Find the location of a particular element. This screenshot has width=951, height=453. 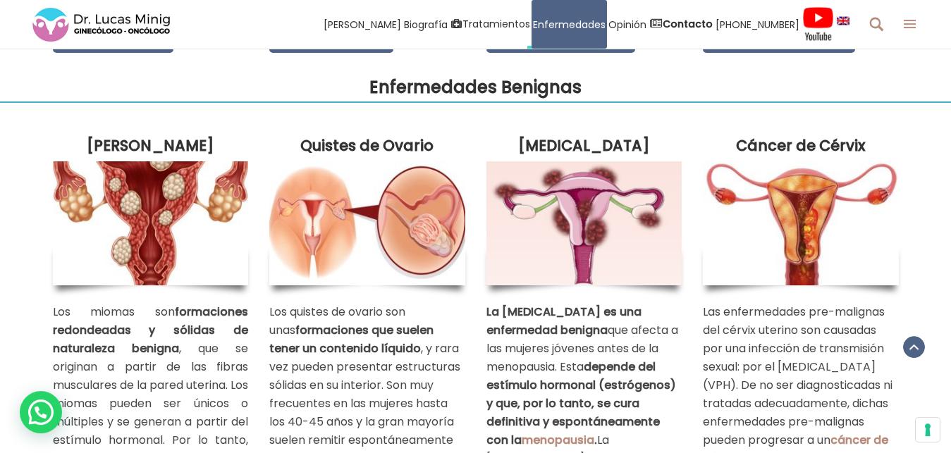

span: Opinión is located at coordinates (627, 24).